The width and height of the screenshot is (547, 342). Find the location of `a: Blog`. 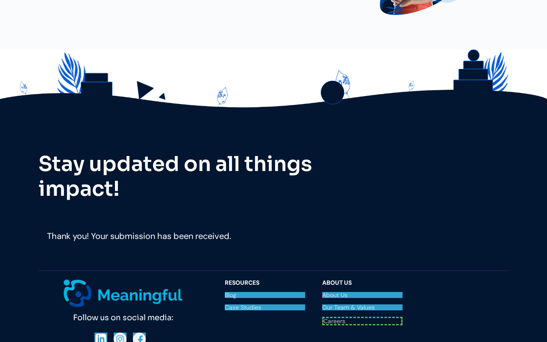

a: Blog is located at coordinates (265, 295).